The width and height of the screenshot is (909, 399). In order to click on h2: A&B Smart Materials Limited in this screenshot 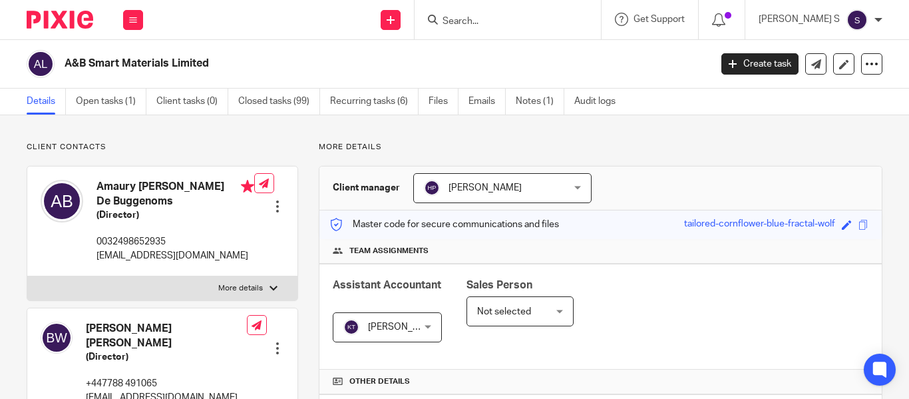, I will do `click(320, 63)`.